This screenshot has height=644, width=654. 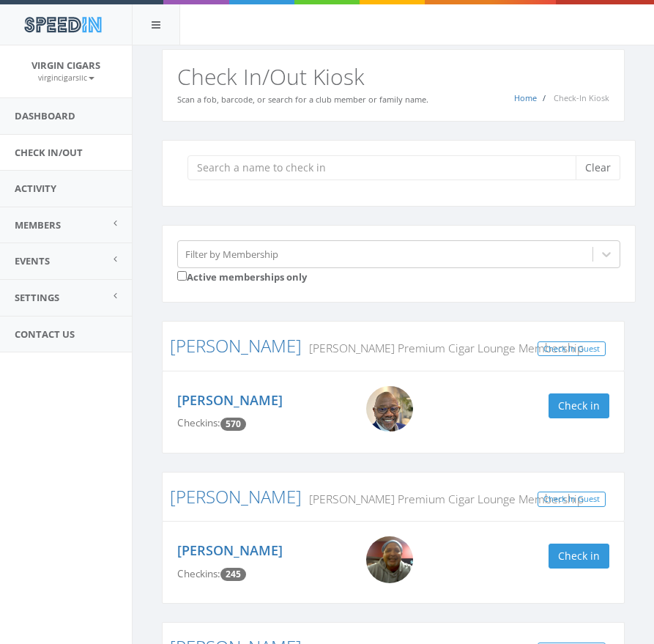 I want to click on span: Contact Us, so click(x=45, y=334).